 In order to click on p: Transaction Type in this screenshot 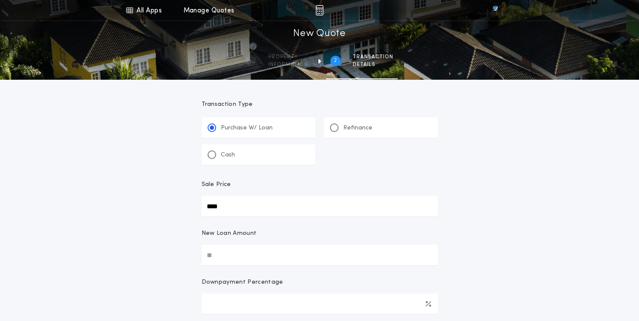, I will do `click(320, 104)`.